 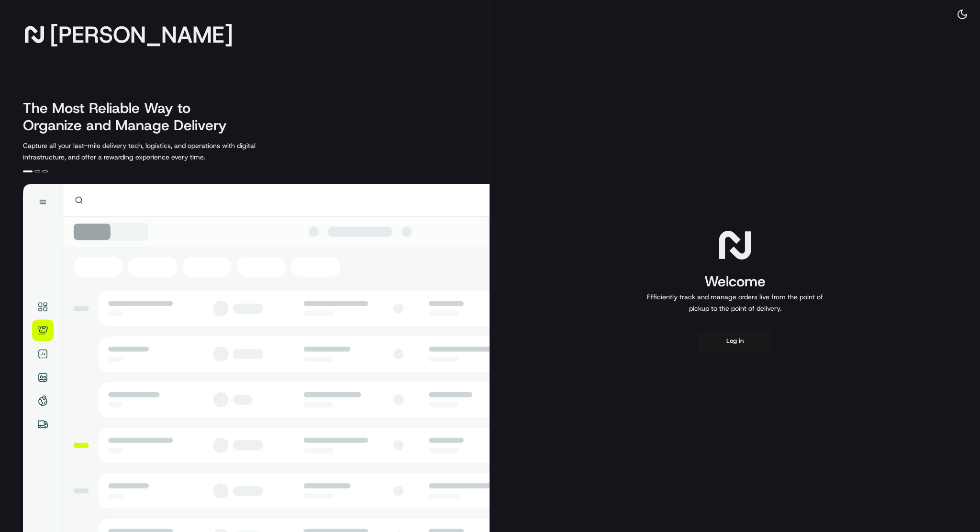 What do you see at coordinates (735, 303) in the screenshot?
I see `p: Efficiently track and manage orders live from the point of pickup to the point of delivery.` at bounding box center [735, 303].